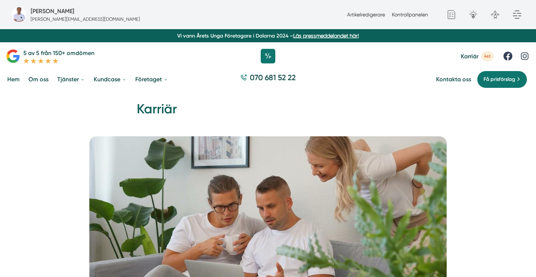 The width and height of the screenshot is (536, 277). What do you see at coordinates (59, 53) in the screenshot?
I see `p: 5 av 5 från 150+ omdömen` at bounding box center [59, 53].